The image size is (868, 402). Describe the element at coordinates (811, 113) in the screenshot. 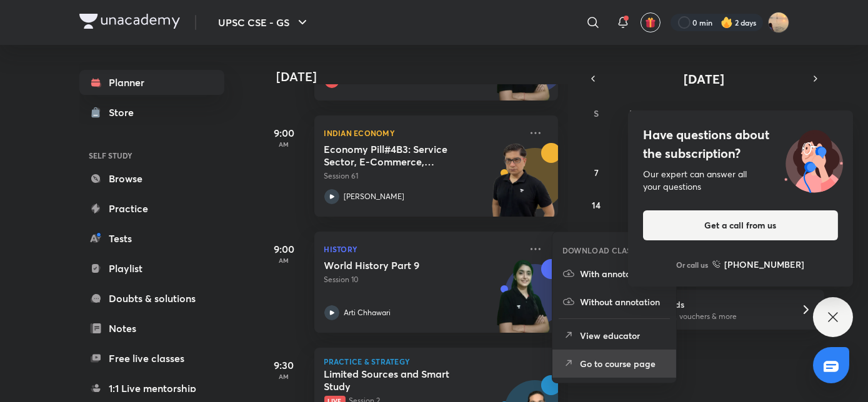

I see `abbr: Saturday` at that location.